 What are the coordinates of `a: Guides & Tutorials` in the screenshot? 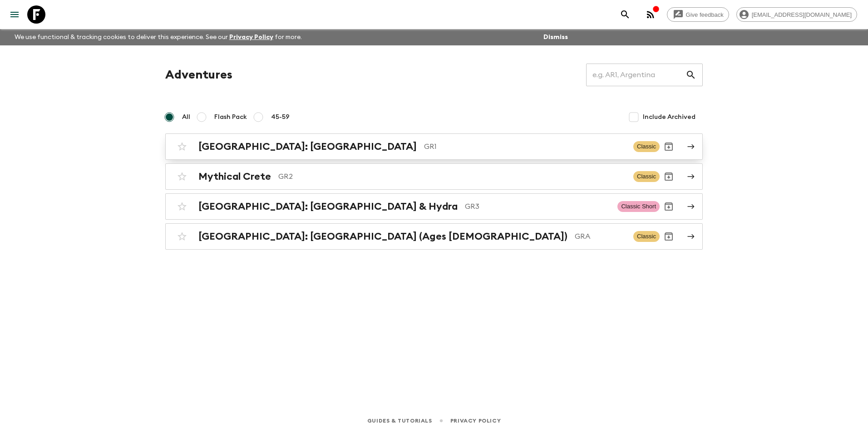 It's located at (400, 421).